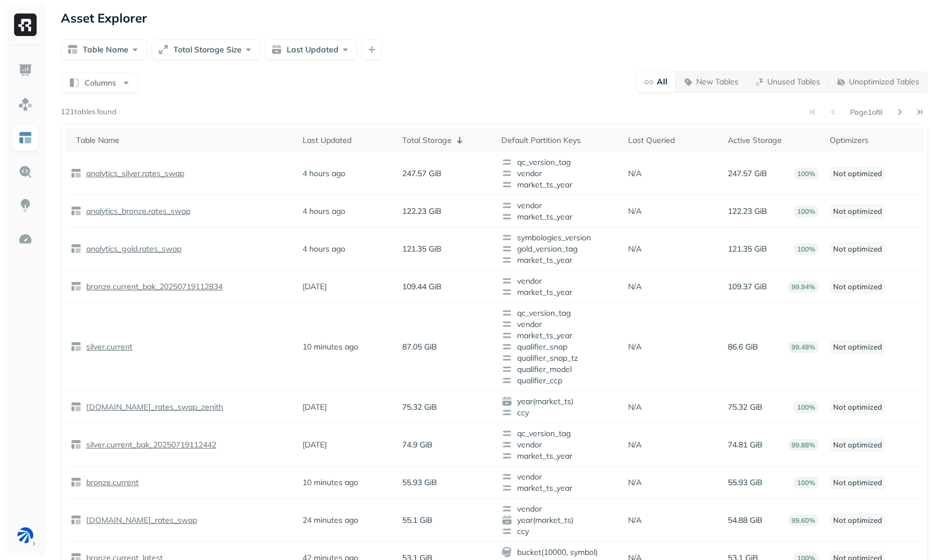 This screenshot has height=560, width=939. What do you see at coordinates (558, 532) in the screenshot?
I see `span: ccy` at bounding box center [558, 532].